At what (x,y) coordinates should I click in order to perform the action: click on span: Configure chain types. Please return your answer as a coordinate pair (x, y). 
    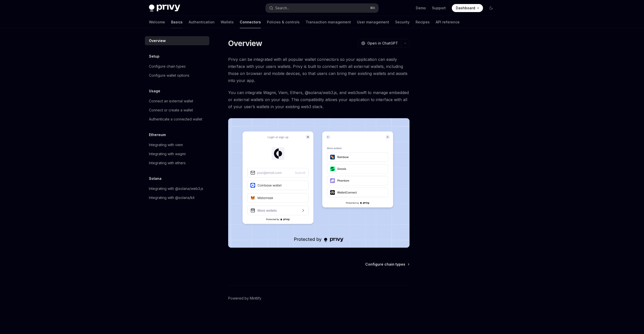
    Looking at the image, I should click on (385, 264).